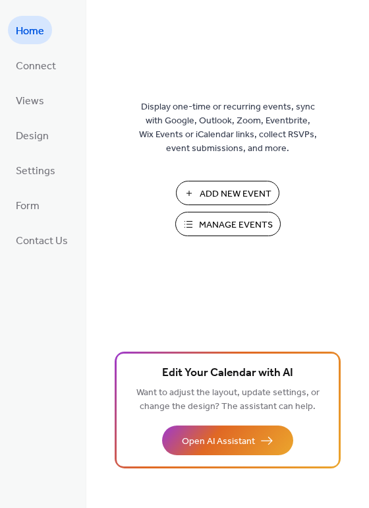  I want to click on span: Design, so click(32, 136).